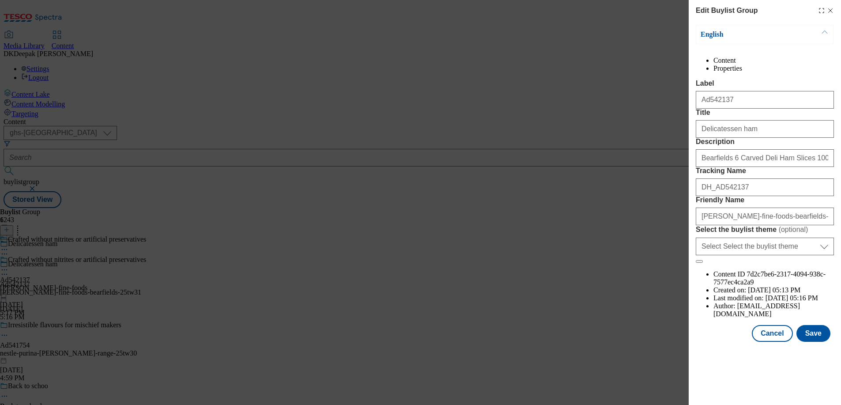  Describe the element at coordinates (765, 187) in the screenshot. I see `input: Enter Tracking Name` at that location.